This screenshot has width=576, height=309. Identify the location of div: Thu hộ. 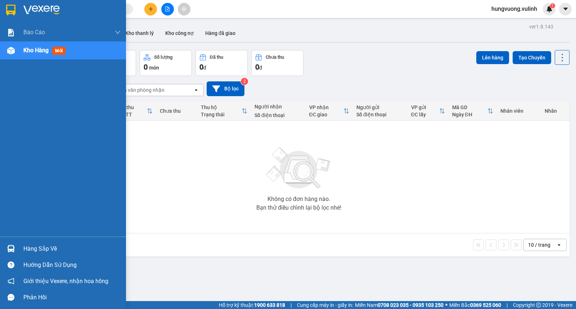
(221, 107).